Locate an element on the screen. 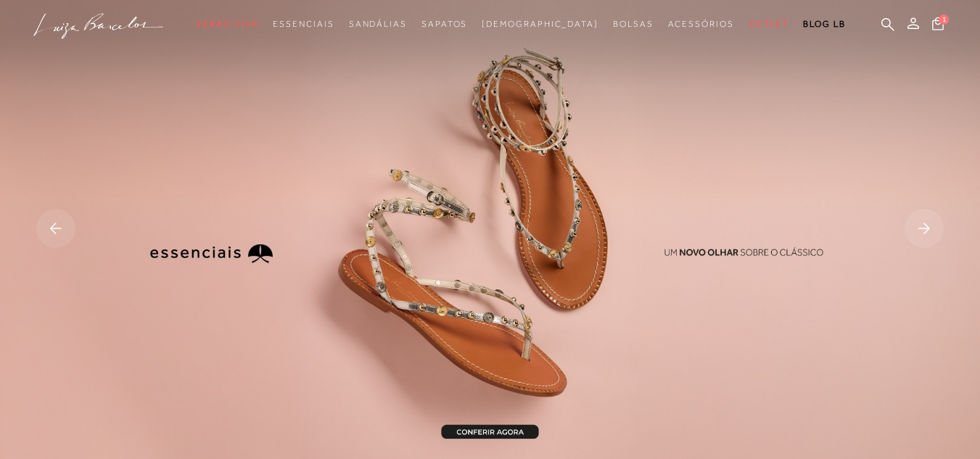 The image size is (980, 459). a: noSubCategoriesText is located at coordinates (539, 24).